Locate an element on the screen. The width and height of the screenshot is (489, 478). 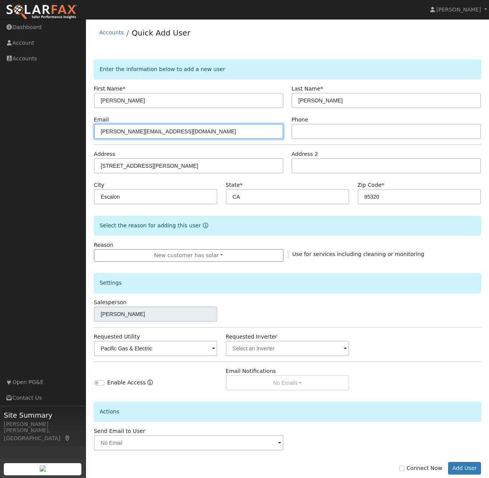
label: Email is located at coordinates (101, 120).